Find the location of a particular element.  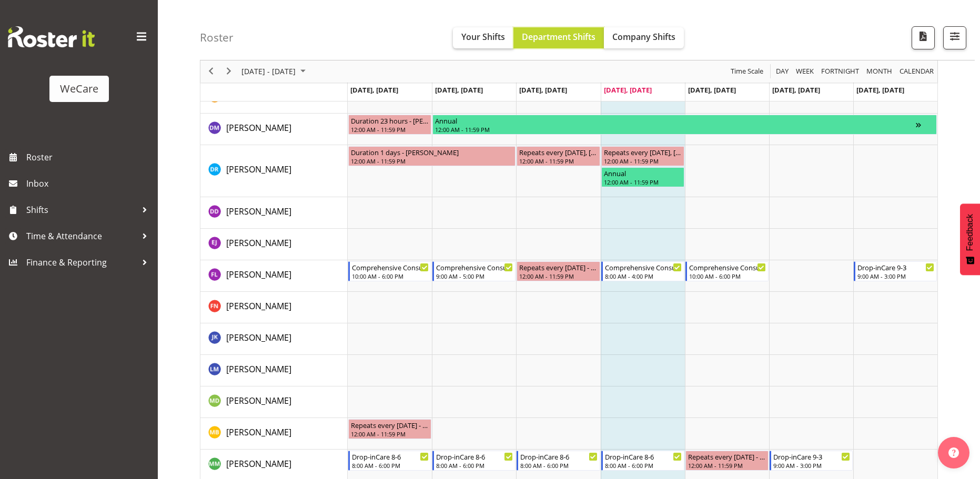

span: Shifts is located at coordinates (81, 210).